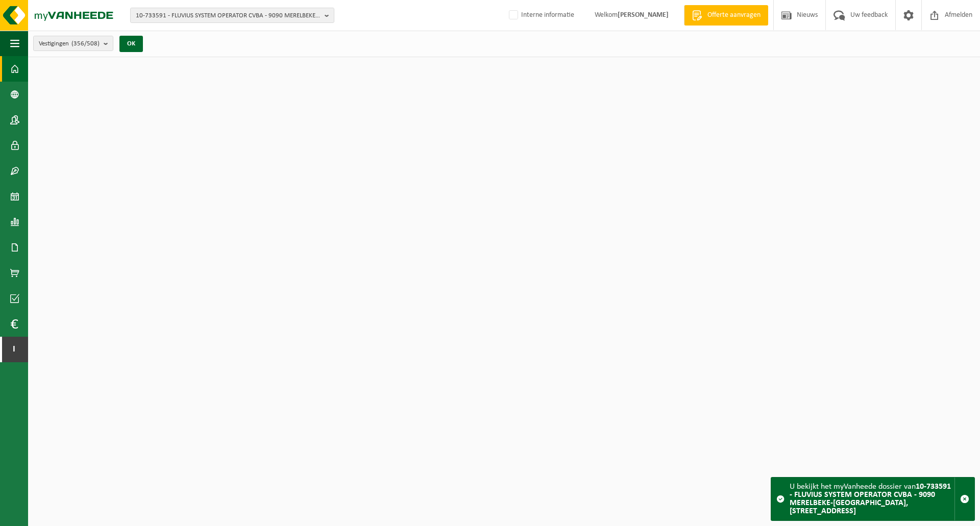  I want to click on span: Vestigingen, so click(69, 44).